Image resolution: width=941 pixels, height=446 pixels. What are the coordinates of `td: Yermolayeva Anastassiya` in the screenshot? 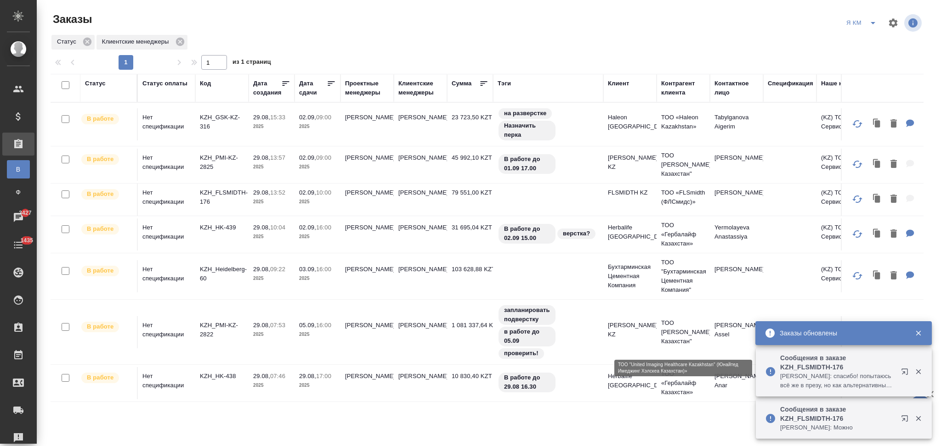 It's located at (736, 235).